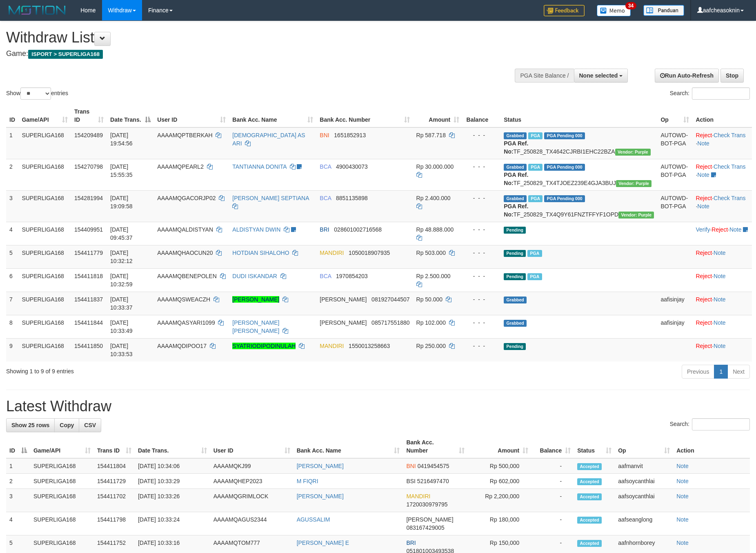 The image size is (756, 553). I want to click on td: AAAAMQGRIMLOCK, so click(252, 500).